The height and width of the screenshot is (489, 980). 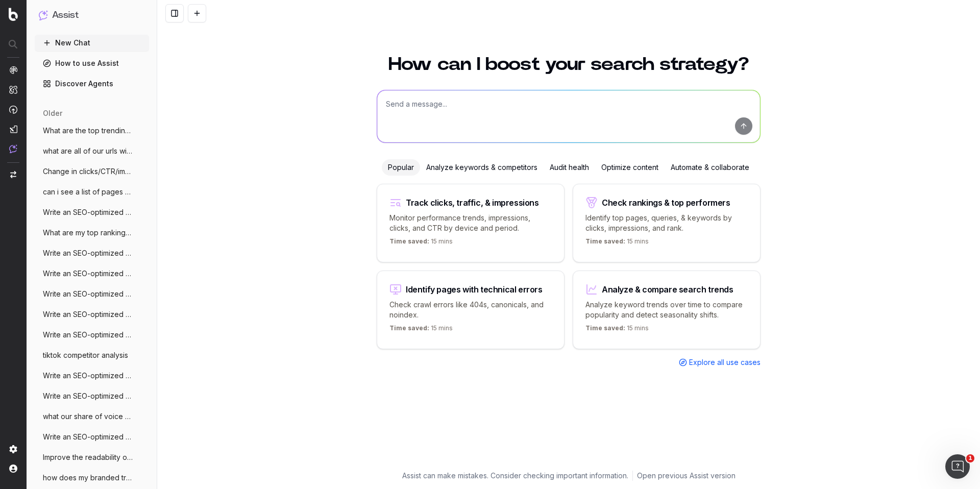 I want to click on button: Change in clicks/CTR/impressions over la, so click(x=92, y=172).